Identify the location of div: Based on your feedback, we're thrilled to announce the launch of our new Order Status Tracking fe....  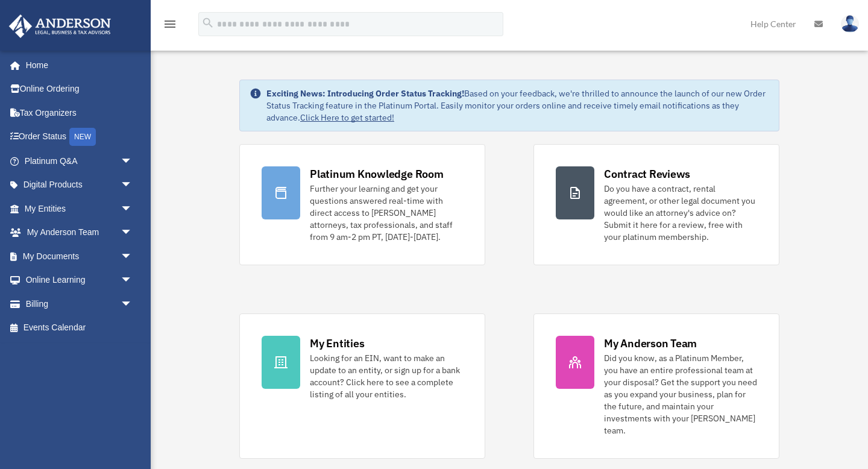
(518, 106).